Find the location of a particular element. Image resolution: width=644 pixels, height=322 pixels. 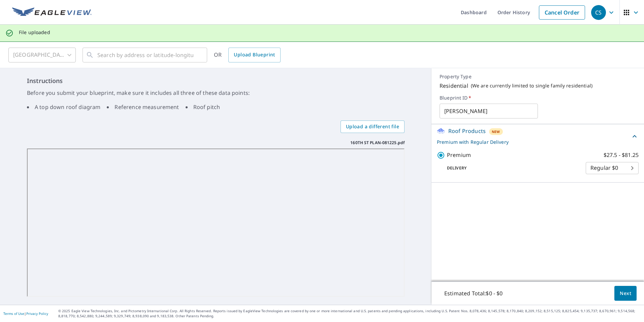

h6: Instructions is located at coordinates (215, 81).